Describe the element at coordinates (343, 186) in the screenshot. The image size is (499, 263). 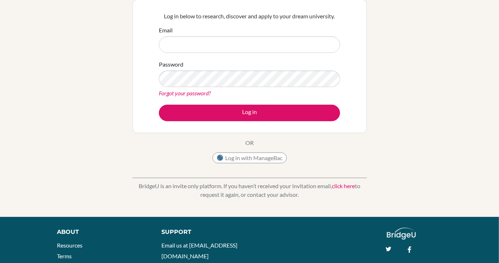
I see `a: click here` at that location.